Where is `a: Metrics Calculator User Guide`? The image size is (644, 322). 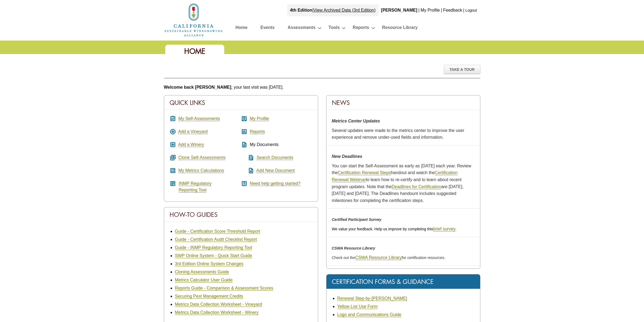 a: Metrics Calculator User Guide is located at coordinates (204, 280).